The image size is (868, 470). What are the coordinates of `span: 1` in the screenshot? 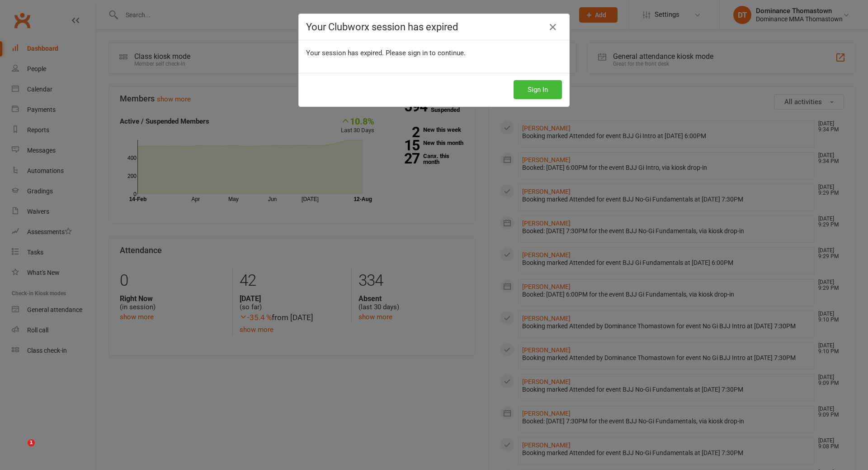 It's located at (31, 443).